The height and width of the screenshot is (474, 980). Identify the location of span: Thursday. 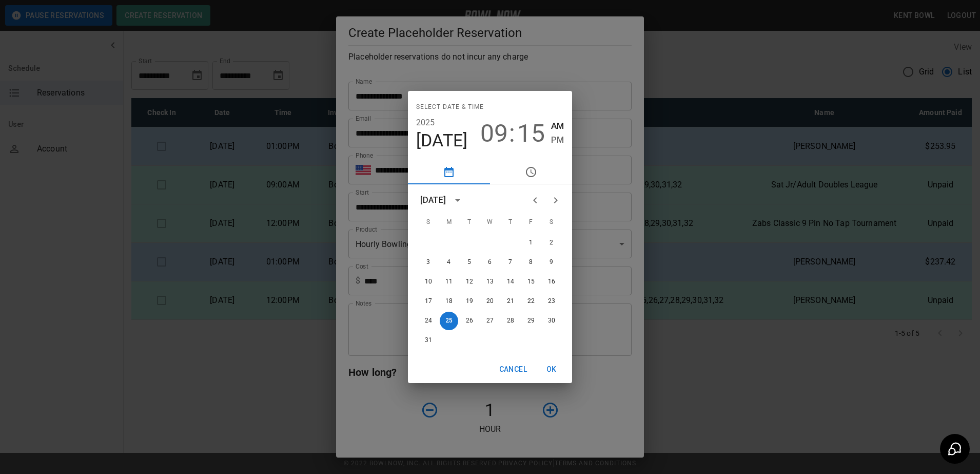
(511, 222).